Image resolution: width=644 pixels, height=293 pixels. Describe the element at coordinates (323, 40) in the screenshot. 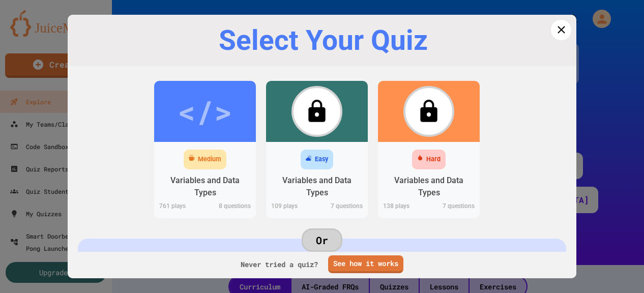

I see `div: Select Your Quiz` at that location.